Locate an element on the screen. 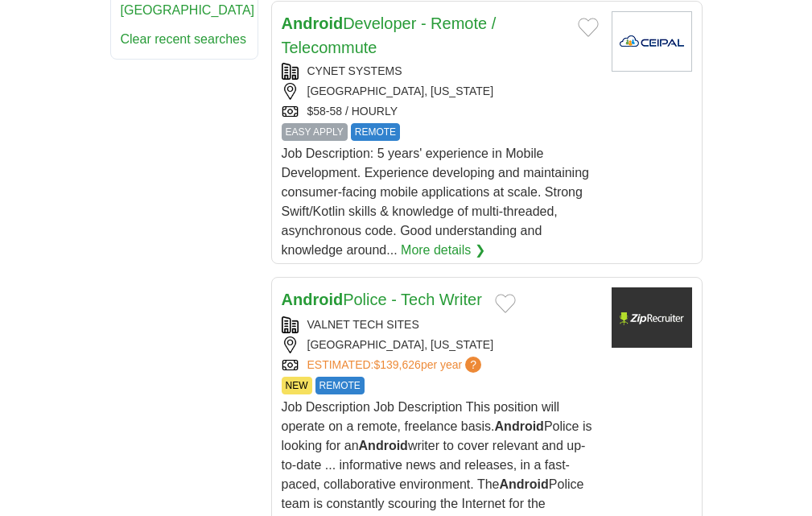 This screenshot has height=516, width=812. a: ESTIMATED:$139,626per year? is located at coordinates (396, 364).